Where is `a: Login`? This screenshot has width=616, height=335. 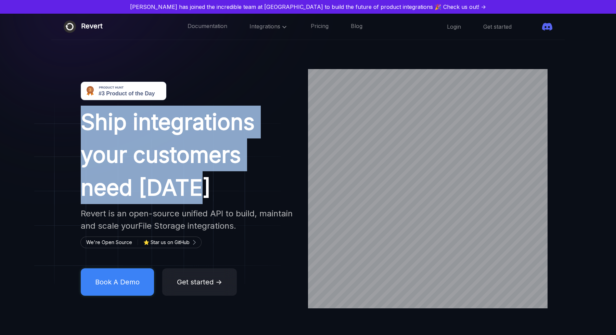 a: Login is located at coordinates (454, 27).